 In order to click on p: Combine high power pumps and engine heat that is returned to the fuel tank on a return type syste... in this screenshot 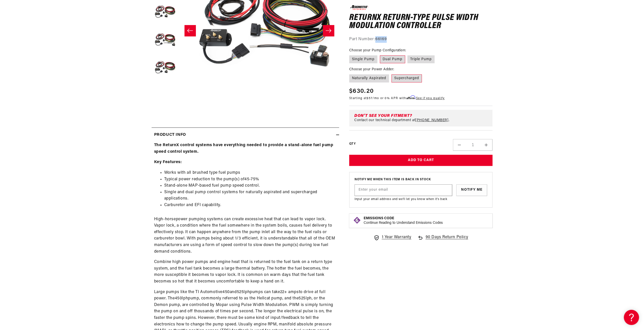, I will do `click(246, 271)`.